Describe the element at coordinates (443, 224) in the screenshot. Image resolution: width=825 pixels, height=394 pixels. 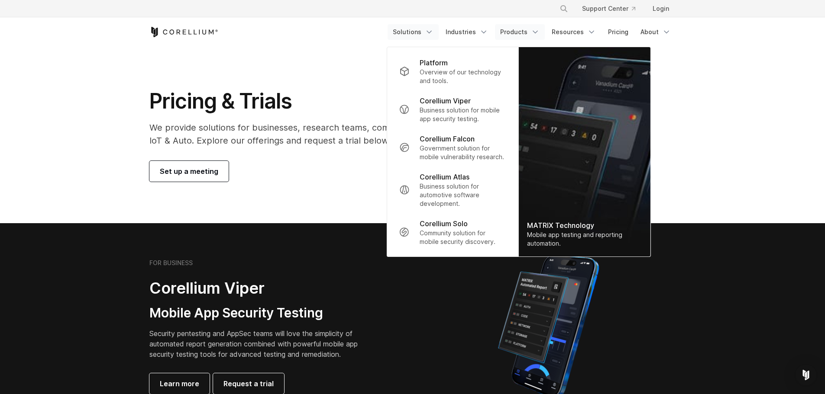
I see `p: Corellium Solo` at that location.